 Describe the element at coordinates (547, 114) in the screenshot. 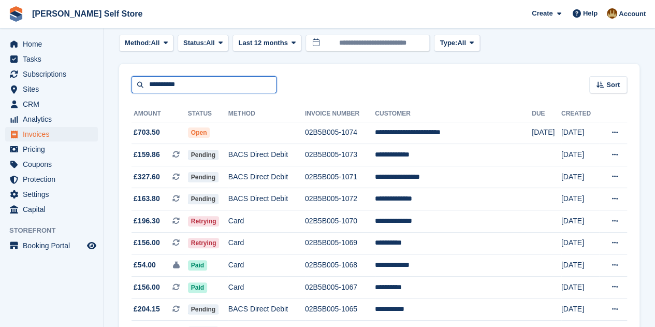

I see `th: Due` at that location.